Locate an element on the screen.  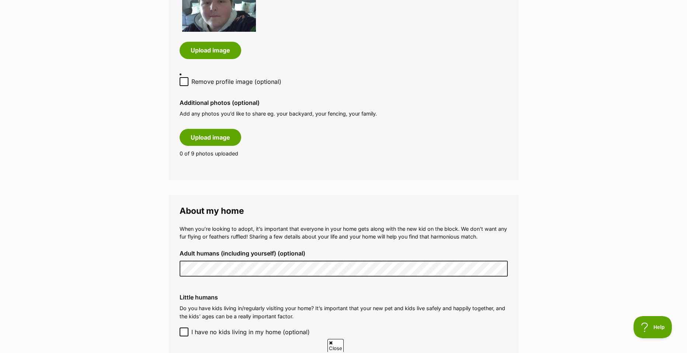
span: I have no kids living in my home (optional) is located at coordinates (250, 331).